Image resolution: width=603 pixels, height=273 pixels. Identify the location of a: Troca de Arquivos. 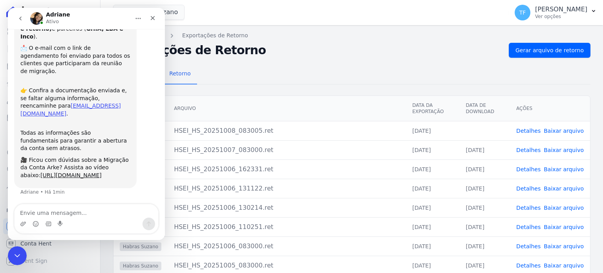
(50, 187).